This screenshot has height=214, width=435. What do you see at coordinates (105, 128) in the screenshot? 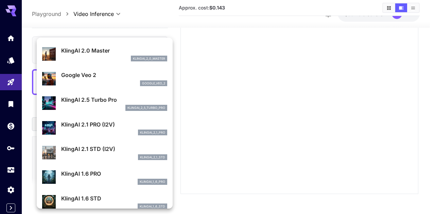
I see `div: KlingAI 2.1 PRO (I2V)klingai_2_1_pro` at bounding box center [105, 128].